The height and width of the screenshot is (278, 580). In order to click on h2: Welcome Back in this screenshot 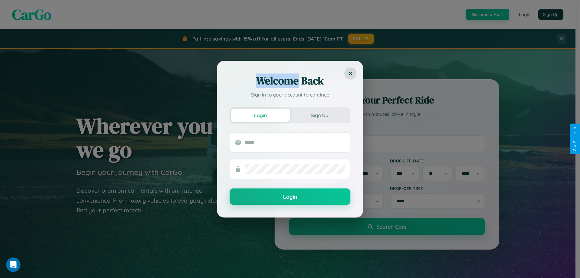, I will do `click(290, 81)`.